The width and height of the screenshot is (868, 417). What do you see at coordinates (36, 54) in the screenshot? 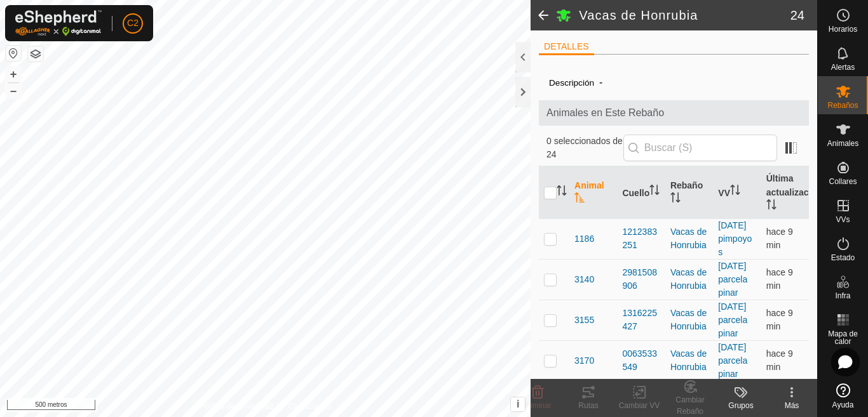
I see `button: Capas del Mapa` at bounding box center [36, 54].